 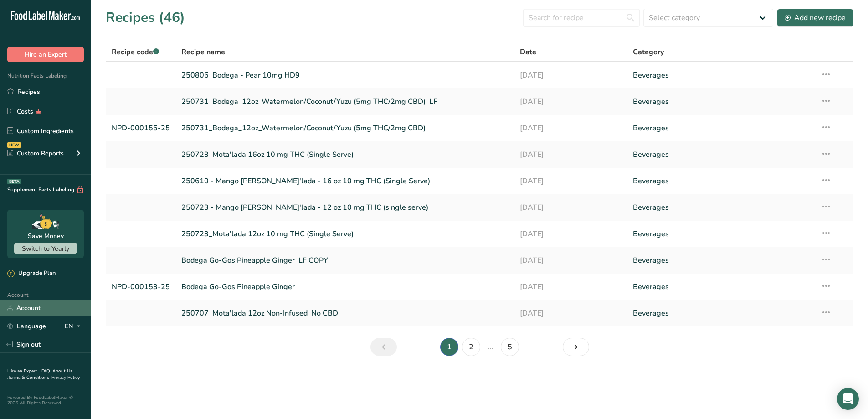 I want to click on a: 250707_Mota'lada 12oz Non-Infused_No CBD, so click(x=345, y=313).